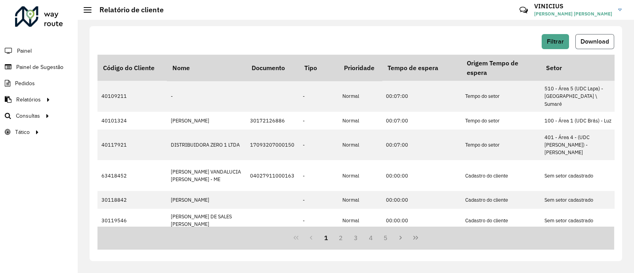  What do you see at coordinates (29, 100) in the screenshot?
I see `span: Relatórios` at bounding box center [29, 100].